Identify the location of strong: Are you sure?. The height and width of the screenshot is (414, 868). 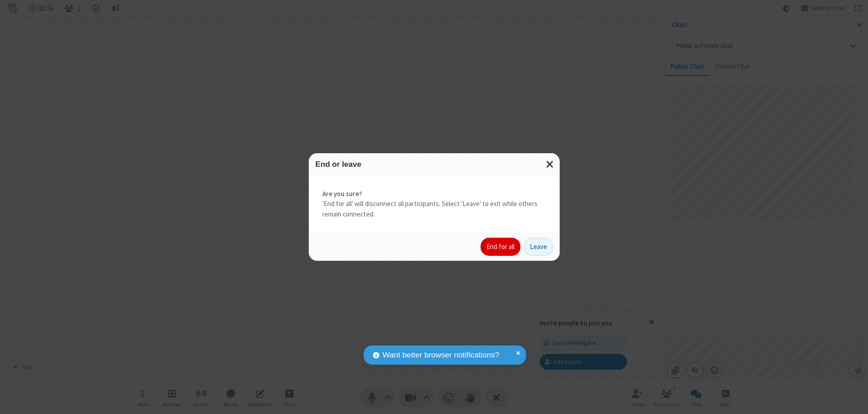
(434, 194).